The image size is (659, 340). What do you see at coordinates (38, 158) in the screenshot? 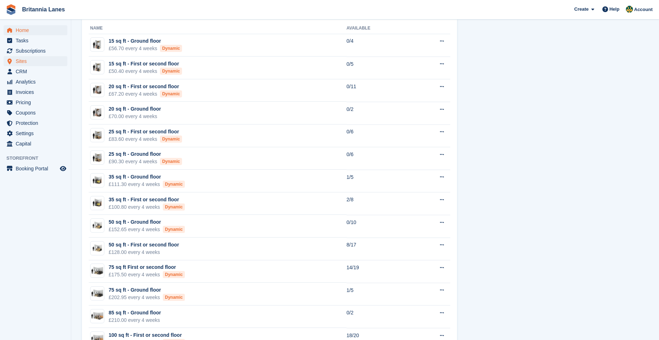
I see `span: Storefront` at bounding box center [38, 158].